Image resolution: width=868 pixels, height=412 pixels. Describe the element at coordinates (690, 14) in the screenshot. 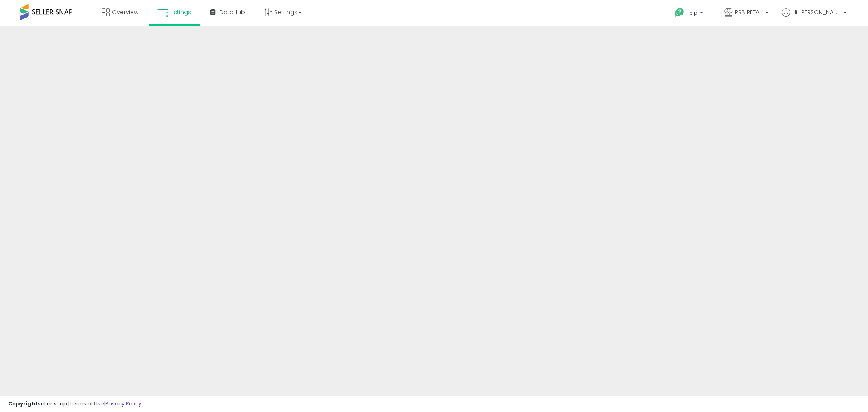

I see `a: Help` at that location.